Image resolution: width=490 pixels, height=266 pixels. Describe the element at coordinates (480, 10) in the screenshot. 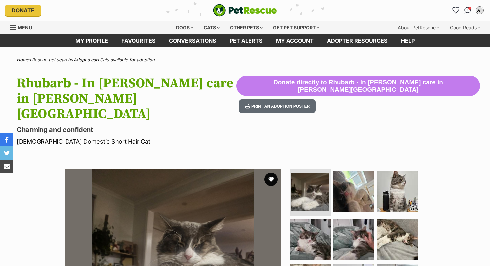

I see `div: AT` at that location.